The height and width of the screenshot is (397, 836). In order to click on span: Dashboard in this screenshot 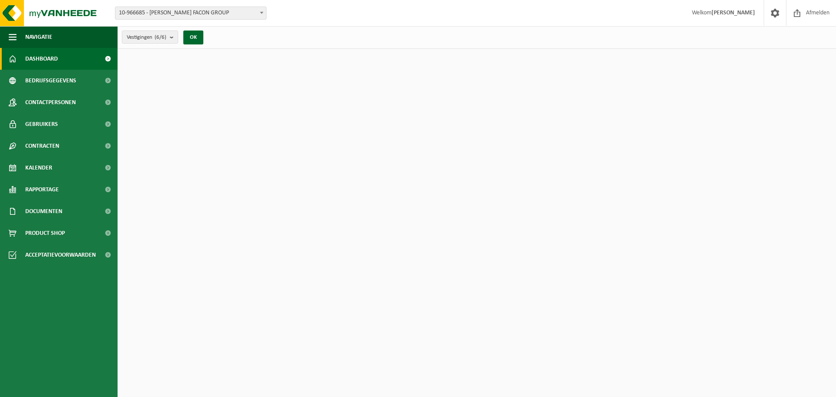, I will do `click(41, 59)`.